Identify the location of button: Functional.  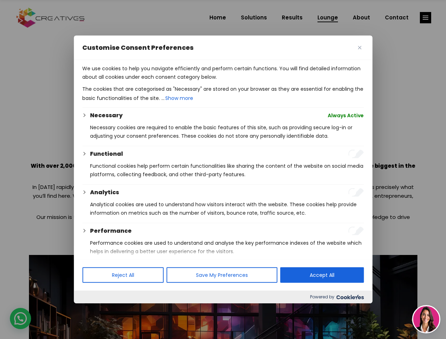
(106, 154).